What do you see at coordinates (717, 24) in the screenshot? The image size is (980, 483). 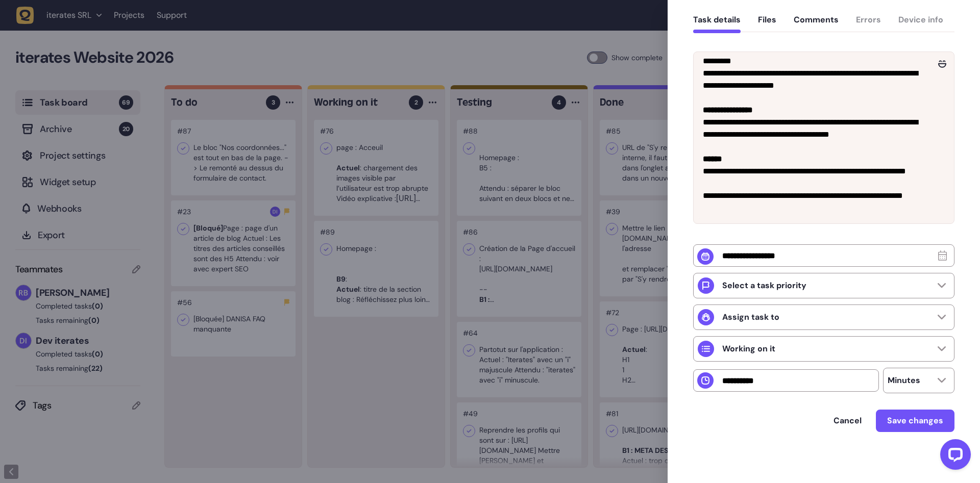 I see `button: Task details` at bounding box center [717, 24].